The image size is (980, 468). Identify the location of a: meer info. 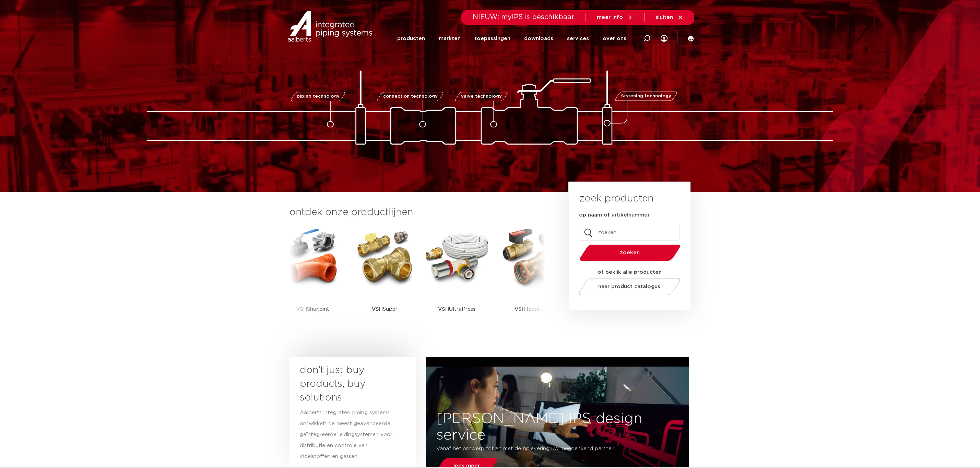
(615, 18).